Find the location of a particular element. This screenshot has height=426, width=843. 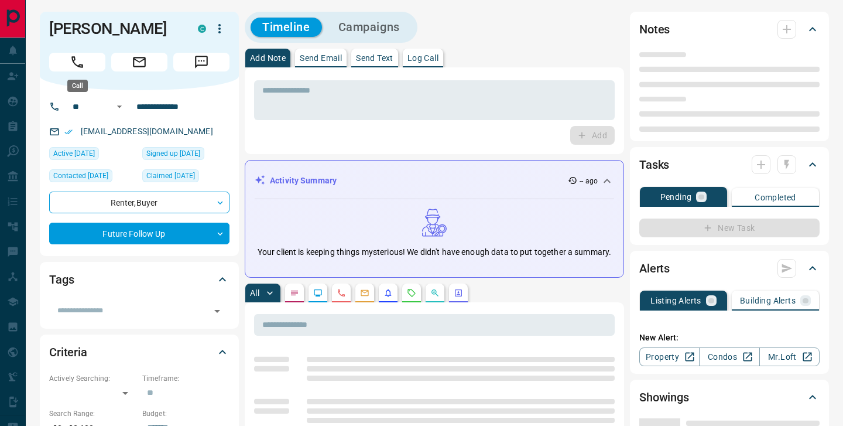

svg: Requests is located at coordinates (411, 293).